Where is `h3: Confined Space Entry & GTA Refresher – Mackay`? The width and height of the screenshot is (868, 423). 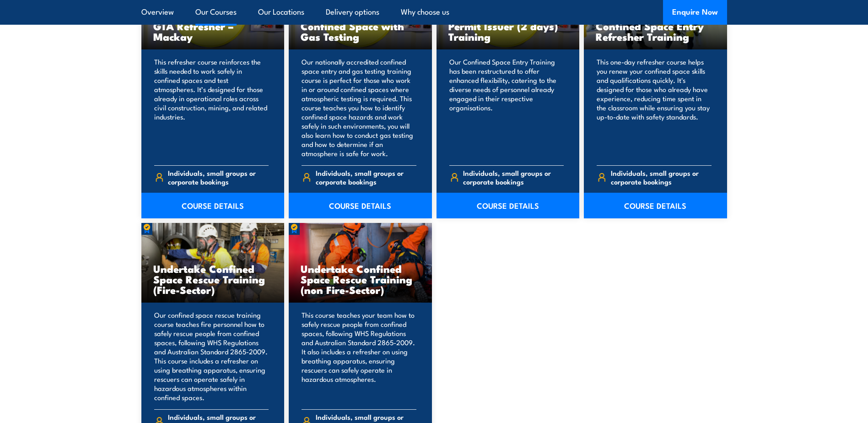 h3: Confined Space Entry & GTA Refresher – Mackay is located at coordinates (213, 26).